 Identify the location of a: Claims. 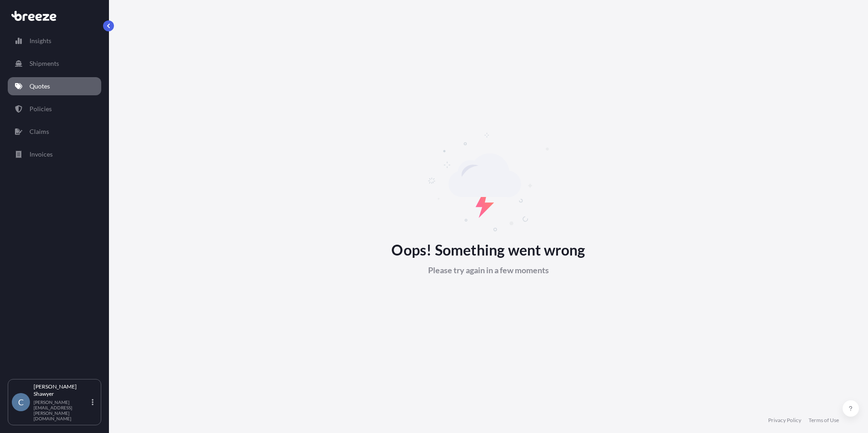
(55, 131).